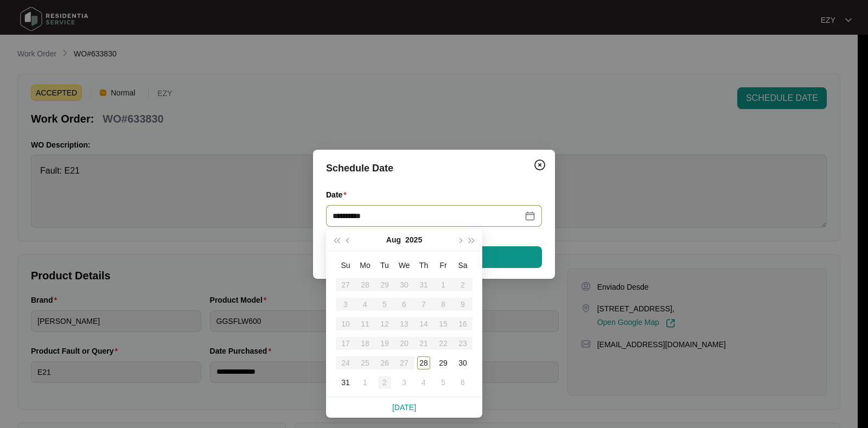 The height and width of the screenshot is (428, 868). I want to click on th: Tu, so click(385, 265).